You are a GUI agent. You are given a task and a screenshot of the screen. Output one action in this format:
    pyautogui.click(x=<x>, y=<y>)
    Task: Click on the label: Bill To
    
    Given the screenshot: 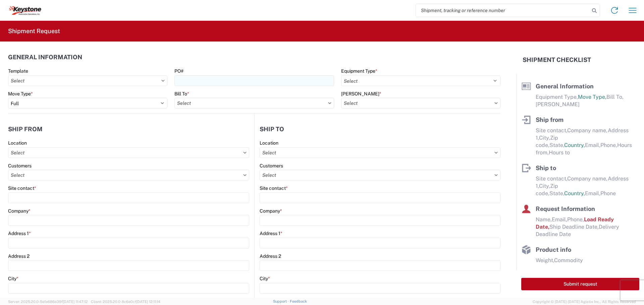 What is the action you would take?
    pyautogui.click(x=182, y=94)
    